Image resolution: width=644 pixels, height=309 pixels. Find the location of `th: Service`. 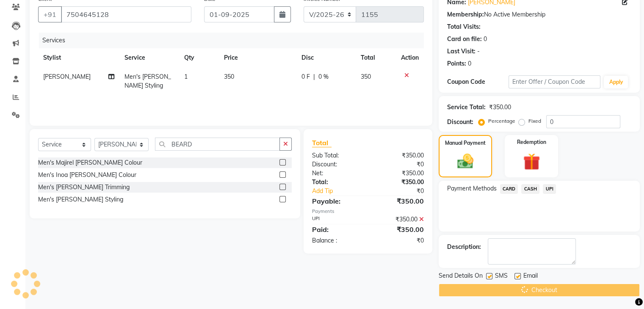

th: Service is located at coordinates (149, 57).